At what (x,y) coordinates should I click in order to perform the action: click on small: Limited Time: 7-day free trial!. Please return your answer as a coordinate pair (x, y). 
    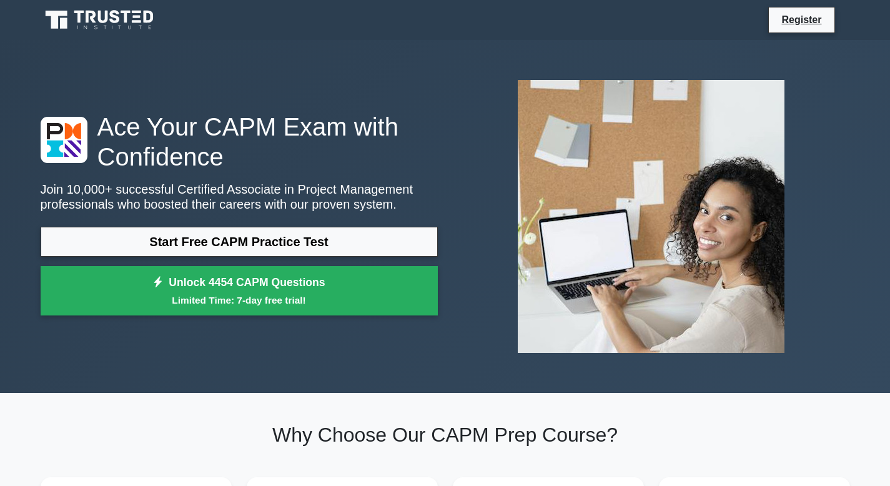
    Looking at the image, I should click on (239, 300).